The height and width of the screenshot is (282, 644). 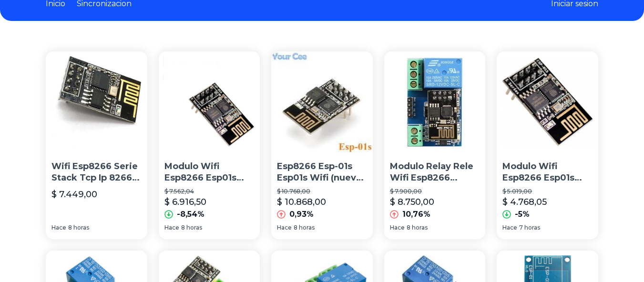 I want to click on p: Wifi Esp8266 Serie Stack Tcp Ip 8266 Esp01s Nueva Ver A0074, so click(x=96, y=172).